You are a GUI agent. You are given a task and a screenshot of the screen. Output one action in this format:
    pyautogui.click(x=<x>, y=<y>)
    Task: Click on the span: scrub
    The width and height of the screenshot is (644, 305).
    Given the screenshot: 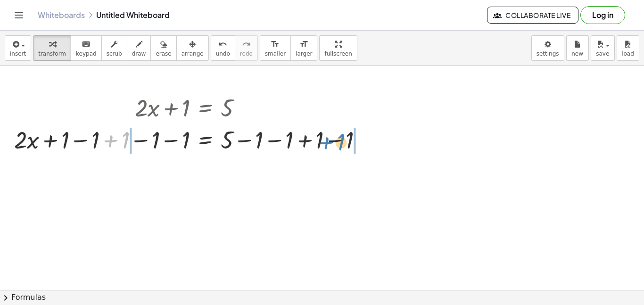 What is the action you would take?
    pyautogui.click(x=114, y=54)
    